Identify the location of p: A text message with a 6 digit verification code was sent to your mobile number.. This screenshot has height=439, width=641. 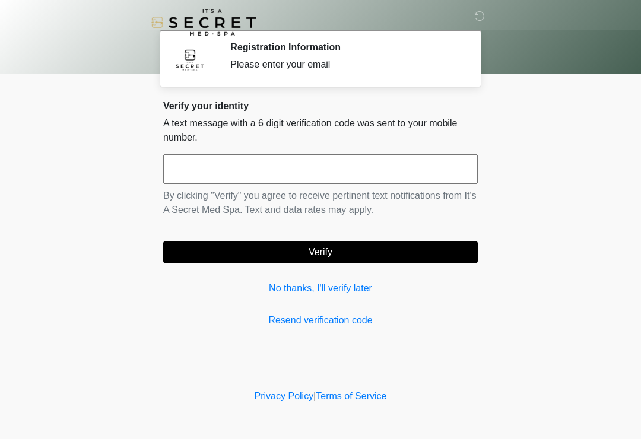
(320, 131).